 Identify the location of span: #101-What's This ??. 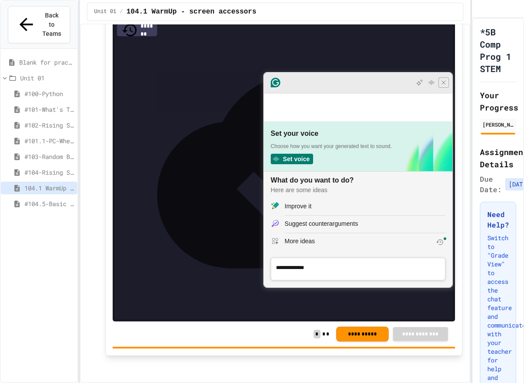
(49, 109).